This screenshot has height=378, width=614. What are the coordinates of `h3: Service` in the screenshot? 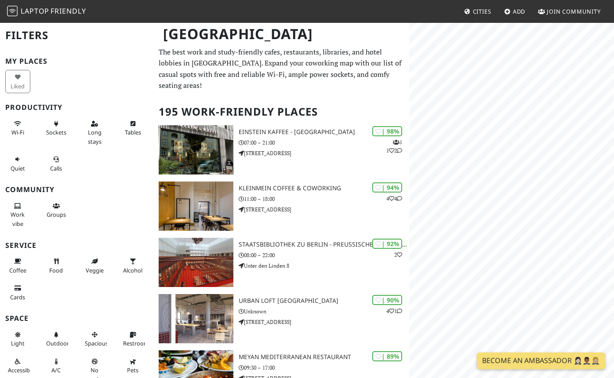 It's located at (76, 245).